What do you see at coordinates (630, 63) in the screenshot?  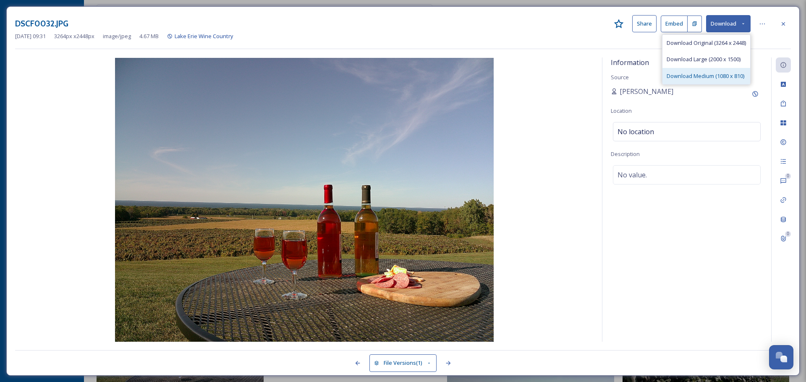 I see `span: Information` at bounding box center [630, 63].